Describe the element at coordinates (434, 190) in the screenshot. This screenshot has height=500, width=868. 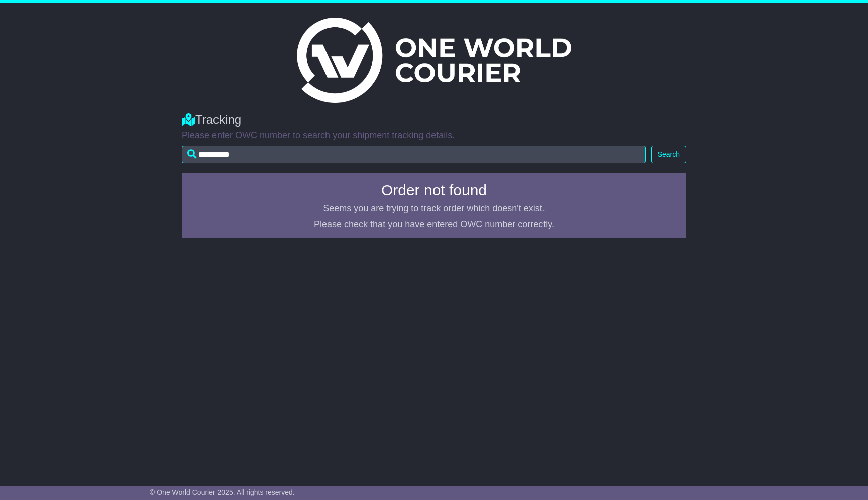
I see `h4: Order not found` at that location.